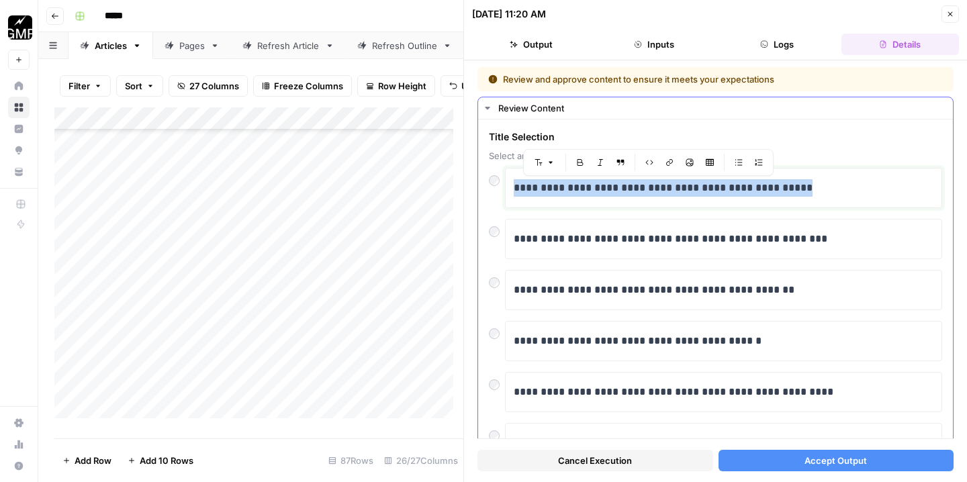  Describe the element at coordinates (208, 86) in the screenshot. I see `button: 27 Columns` at that location.